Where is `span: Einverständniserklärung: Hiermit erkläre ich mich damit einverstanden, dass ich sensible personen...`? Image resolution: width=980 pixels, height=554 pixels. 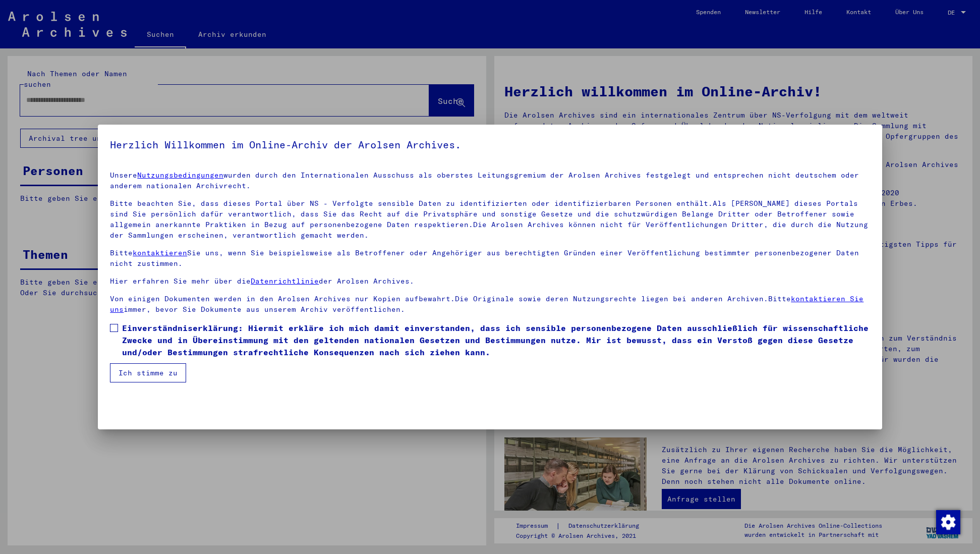
span: Einverständniserklärung: Hiermit erkläre ich mich damit einverstanden, dass ich sensible personen... is located at coordinates (496, 340).